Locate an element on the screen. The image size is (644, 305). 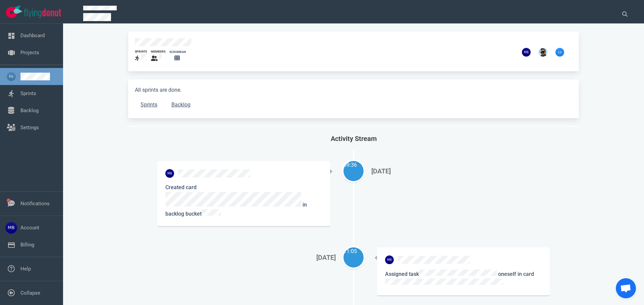
div: 09:36 is located at coordinates (354, 165).